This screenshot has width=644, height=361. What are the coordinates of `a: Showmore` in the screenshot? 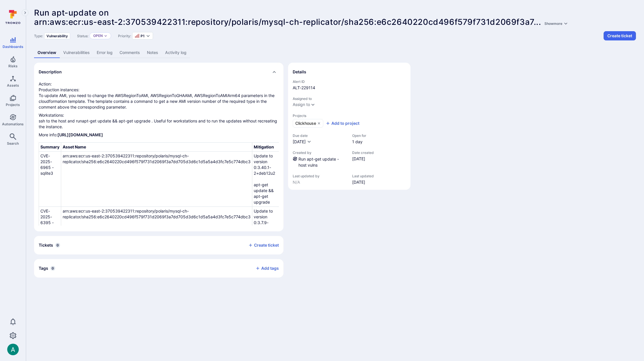 It's located at (557, 22).